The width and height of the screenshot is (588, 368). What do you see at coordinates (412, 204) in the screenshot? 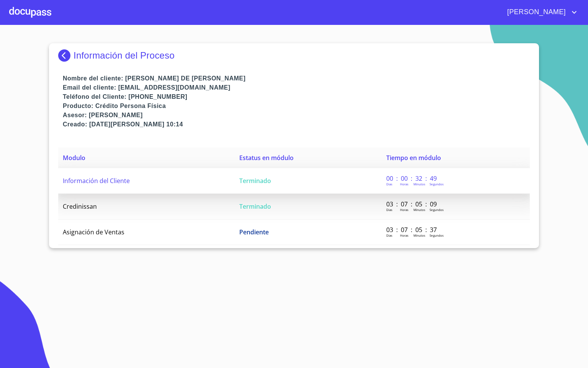
I see `p: 03 : 07 : 05 : 09` at bounding box center [412, 204].